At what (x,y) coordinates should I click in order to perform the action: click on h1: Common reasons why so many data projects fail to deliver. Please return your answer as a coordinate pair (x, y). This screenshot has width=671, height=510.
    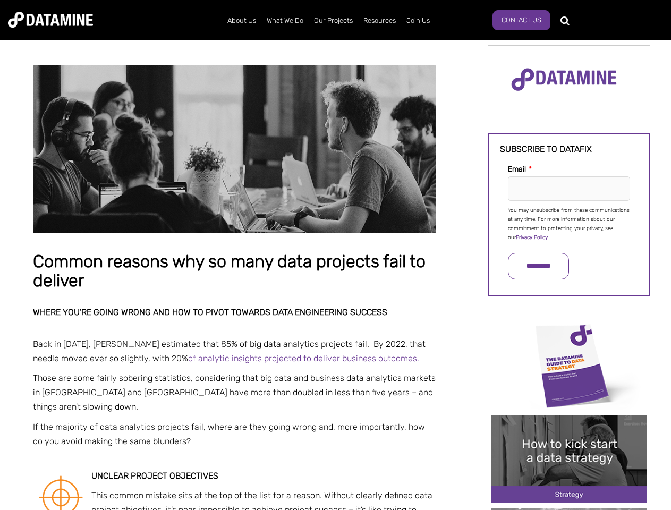
    Looking at the image, I should click on (234, 271).